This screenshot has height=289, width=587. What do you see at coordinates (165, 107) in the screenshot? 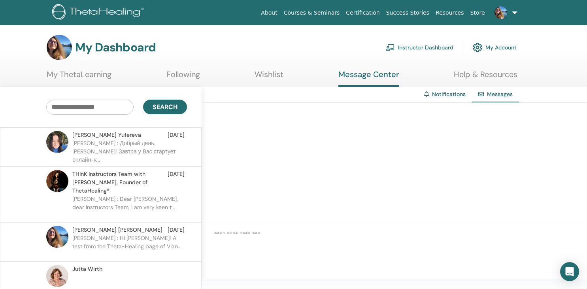
I see `button: Search` at bounding box center [165, 107].